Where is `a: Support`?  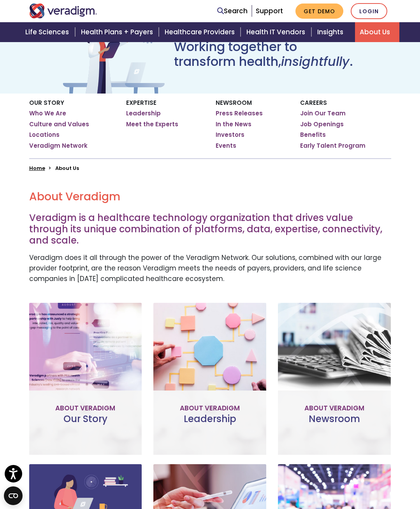
a: Support is located at coordinates (269, 11).